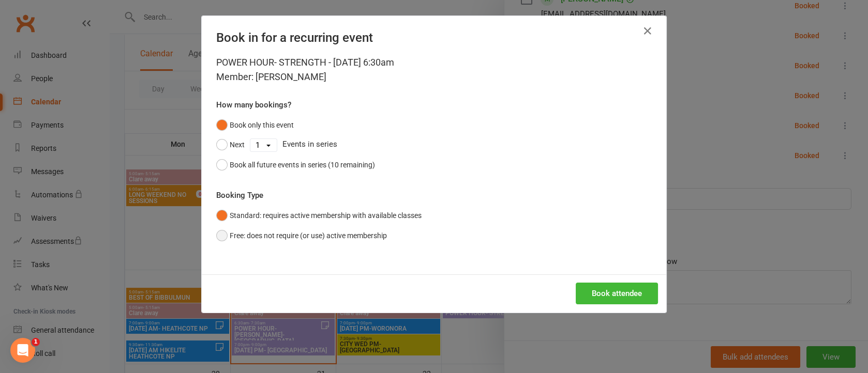 This screenshot has width=868, height=373. Describe the element at coordinates (253, 105) in the screenshot. I see `label: How many bookings?` at that location.